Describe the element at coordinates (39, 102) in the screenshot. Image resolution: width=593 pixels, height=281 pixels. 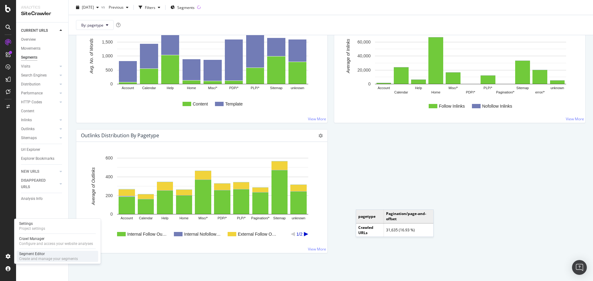
I see `a: HTTP Codes` at that location.